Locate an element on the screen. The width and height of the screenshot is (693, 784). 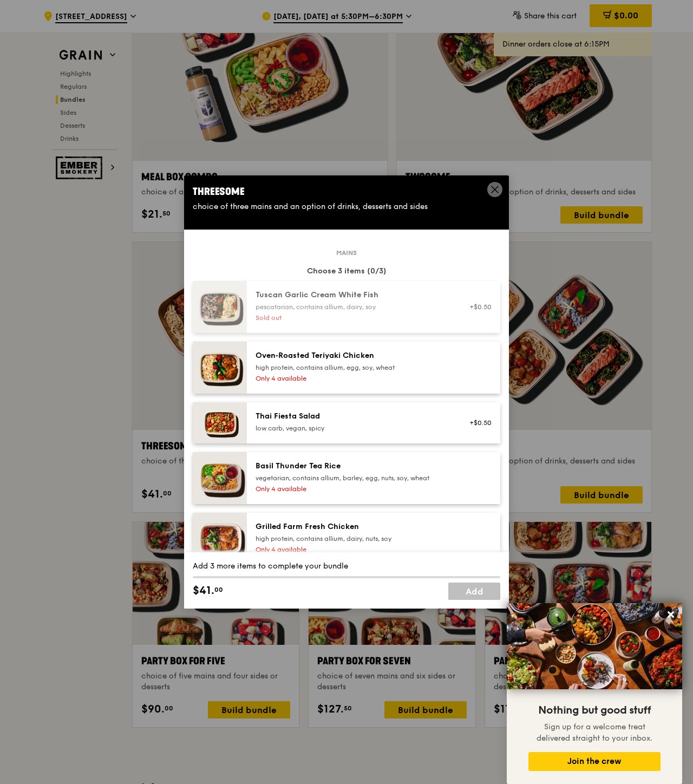
div: Sold out is located at coordinates (353, 317).